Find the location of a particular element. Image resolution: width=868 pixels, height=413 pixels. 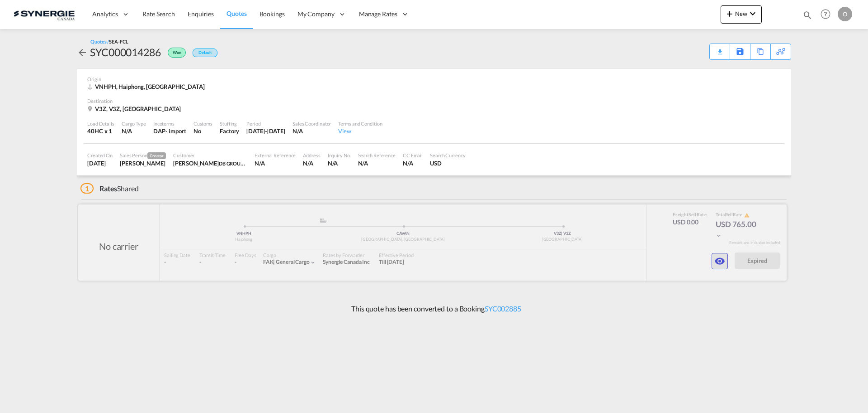

div: External Reference is located at coordinates (275, 155).